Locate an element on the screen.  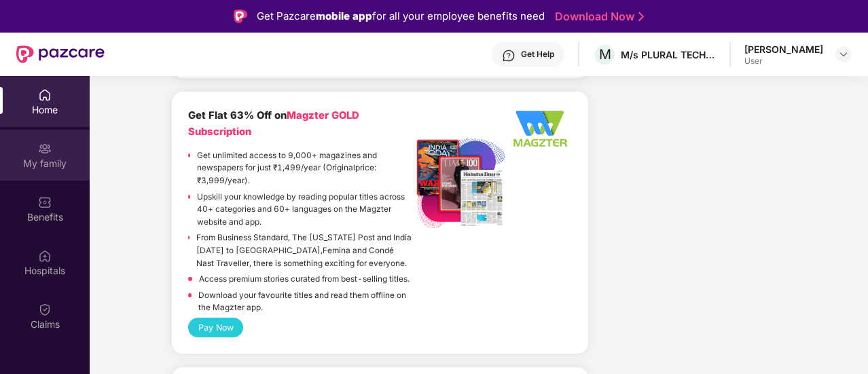
strong: mobile app is located at coordinates (343, 16).